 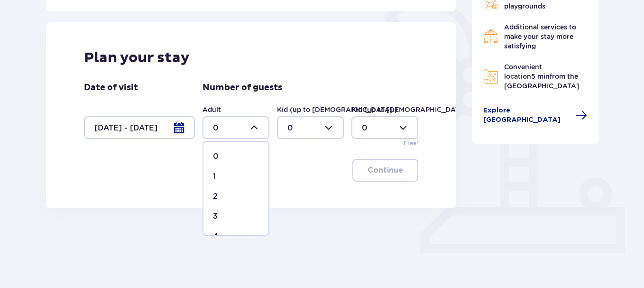 I want to click on p: Date of visit, so click(x=111, y=88).